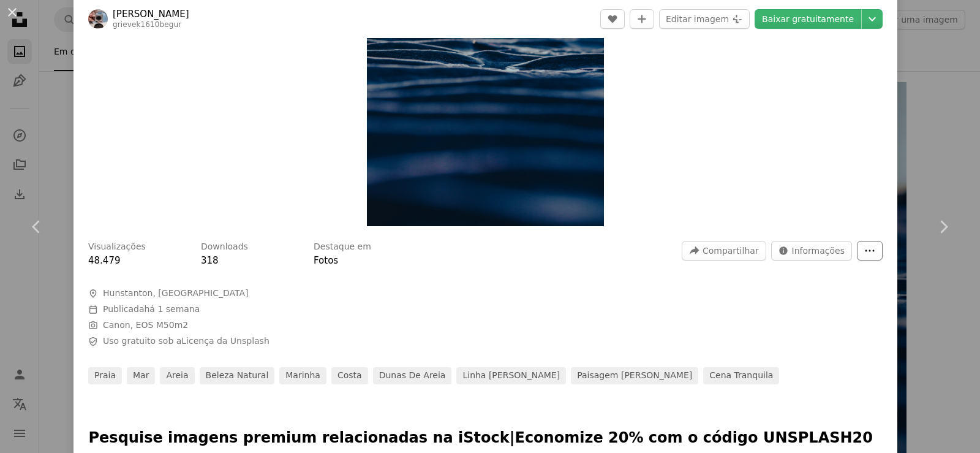 Image resolution: width=980 pixels, height=453 pixels. Describe the element at coordinates (349, 376) in the screenshot. I see `a: costa` at that location.